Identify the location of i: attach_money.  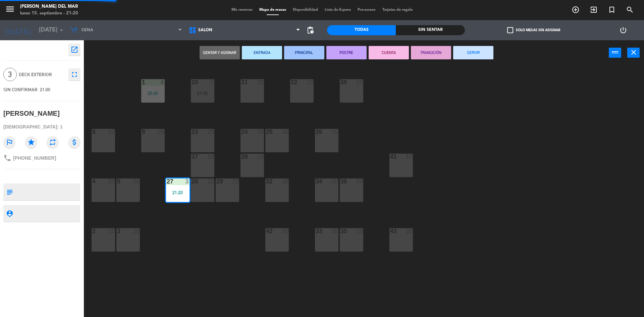
(75, 142).